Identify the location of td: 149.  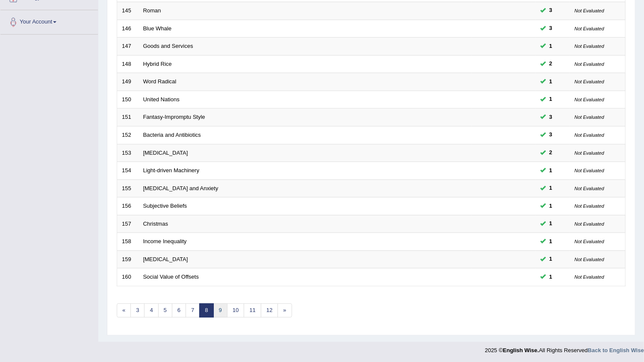
(128, 82).